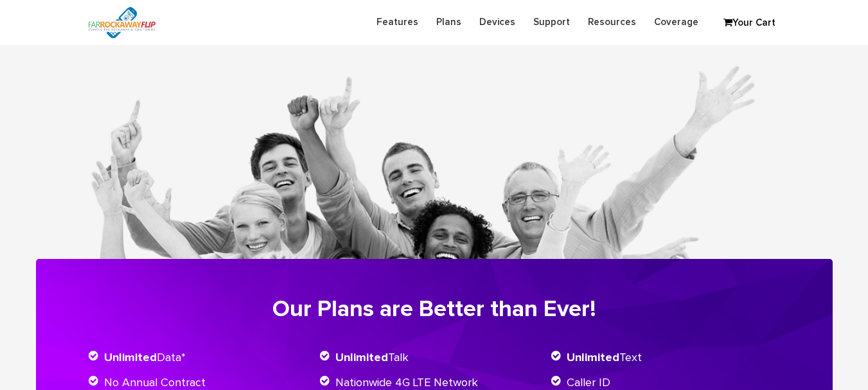 This screenshot has width=868, height=390. What do you see at coordinates (666, 357) in the screenshot?
I see `li: Text` at bounding box center [666, 357].